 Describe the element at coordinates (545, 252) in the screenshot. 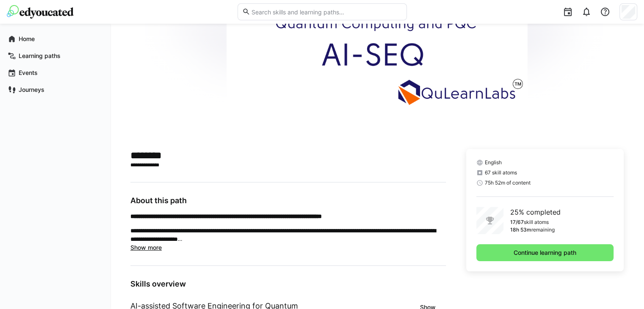

I see `button: Continue learning path` at that location.